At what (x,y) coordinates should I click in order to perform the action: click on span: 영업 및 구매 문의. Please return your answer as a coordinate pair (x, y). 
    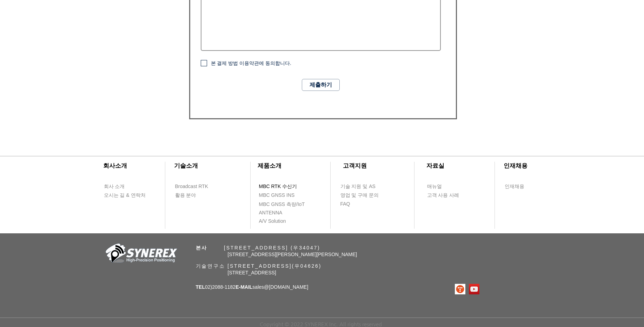
    Looking at the image, I should click on (359, 196).